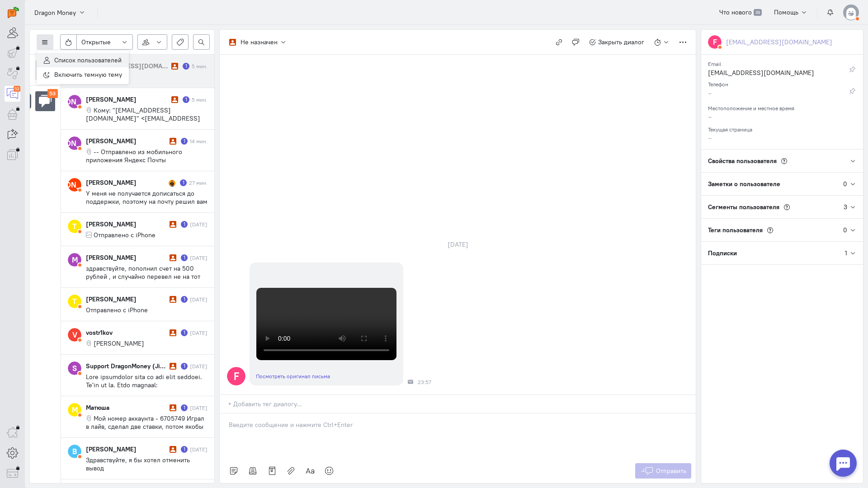 This screenshot has height=488, width=868. I want to click on text: Т, so click(75, 301).